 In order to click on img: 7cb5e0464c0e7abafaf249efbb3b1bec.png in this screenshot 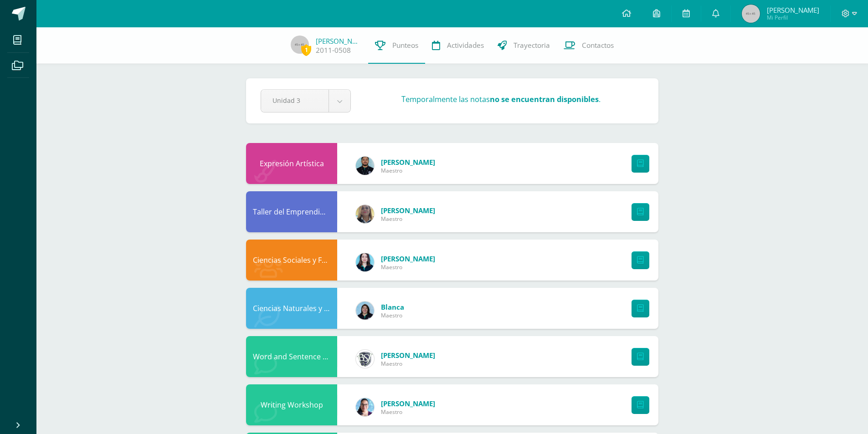, I will do `click(365, 407)`.